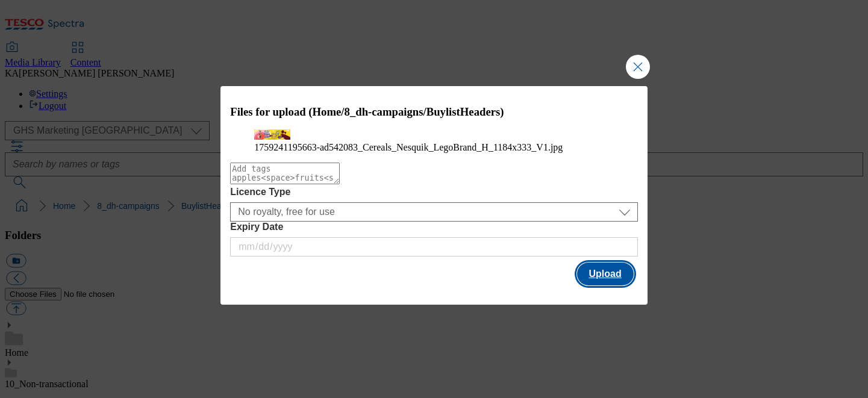  What do you see at coordinates (434, 196) in the screenshot?
I see `div: Modal` at bounding box center [434, 196].